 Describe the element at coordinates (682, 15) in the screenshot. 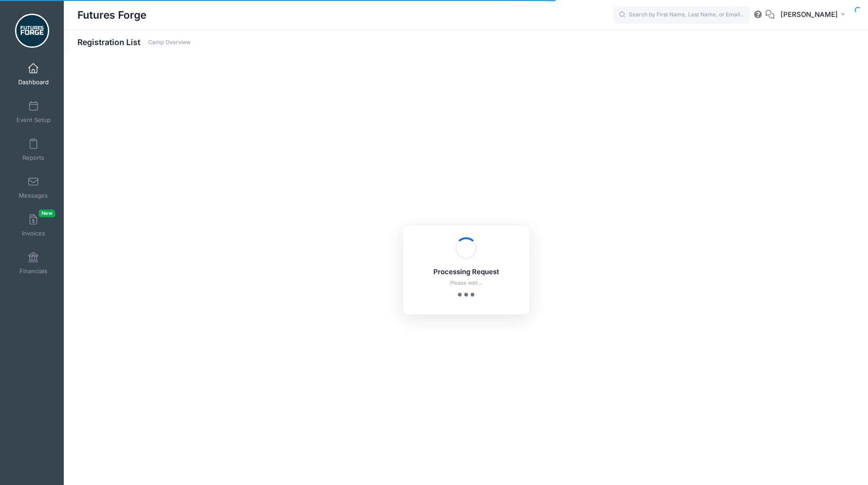

I see `input: Search by First Name, Last Name, or Email...` at that location.